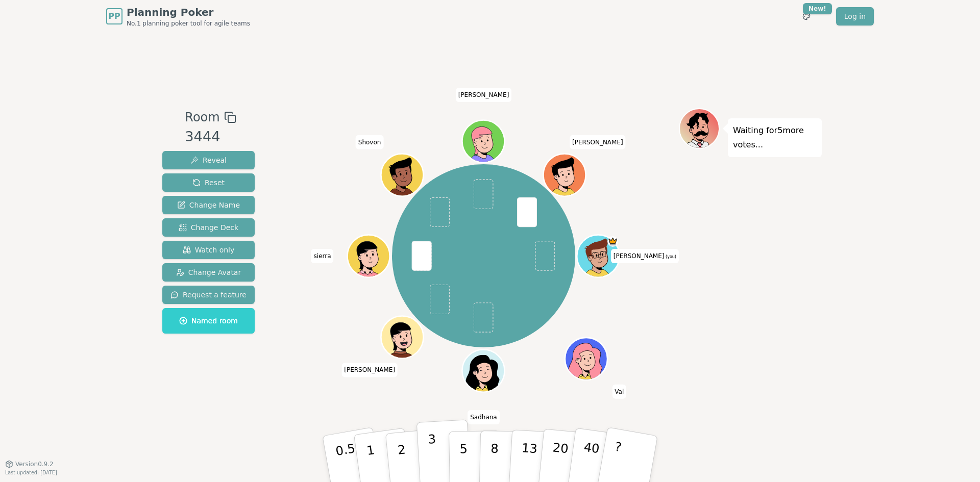 The width and height of the screenshot is (980, 482). I want to click on span: (you), so click(670, 257).